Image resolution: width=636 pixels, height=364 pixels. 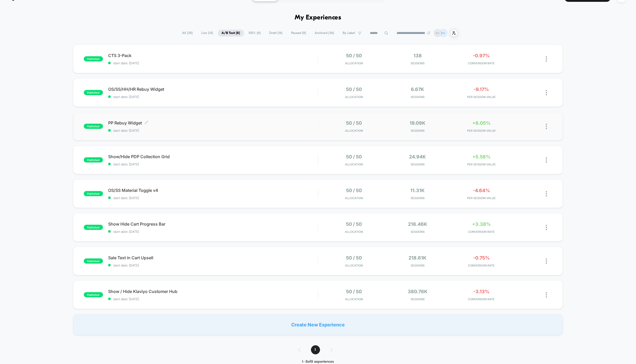 I want to click on span: 218.61k, so click(x=418, y=258).